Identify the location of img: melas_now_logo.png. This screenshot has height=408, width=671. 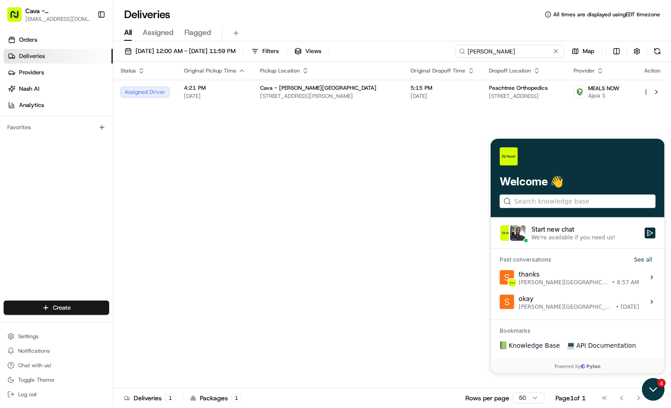
(580, 92).